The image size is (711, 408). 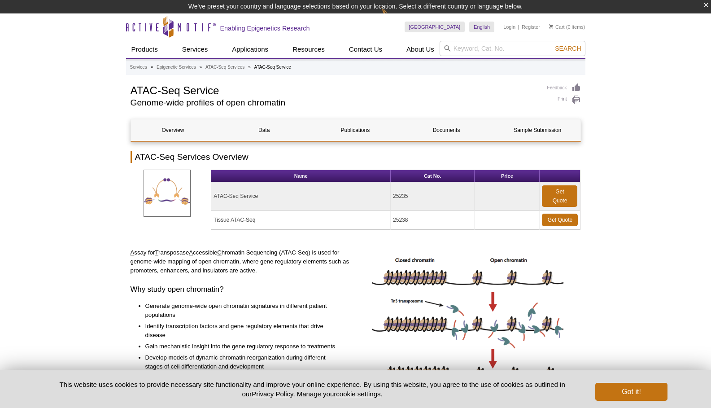 What do you see at coordinates (244, 346) in the screenshot?
I see `li: Gain mechanistic insight into the gene regulatory response to treatments` at bounding box center [244, 346].